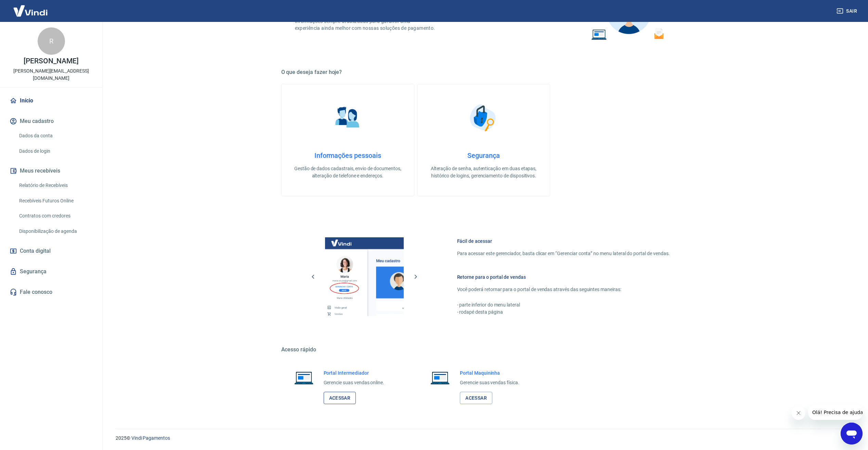  Describe the element at coordinates (55, 231) in the screenshot. I see `a: Disponibilização de agenda` at that location.